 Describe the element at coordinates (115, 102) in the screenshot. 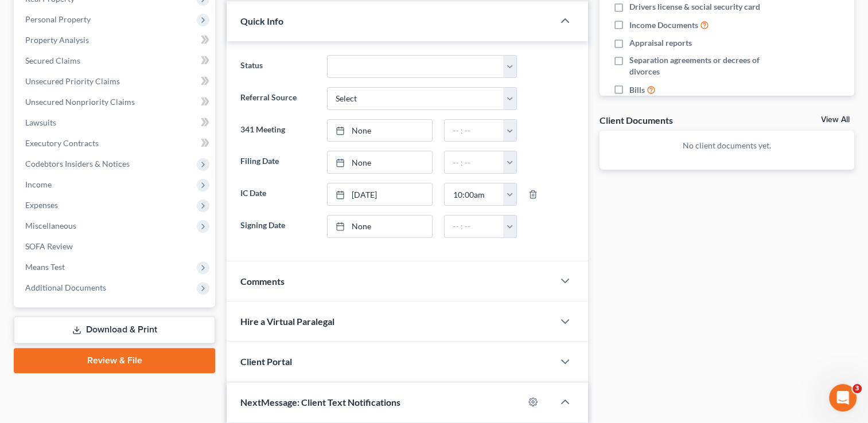

I see `a: Unsecured Nonpriority Claims` at that location.